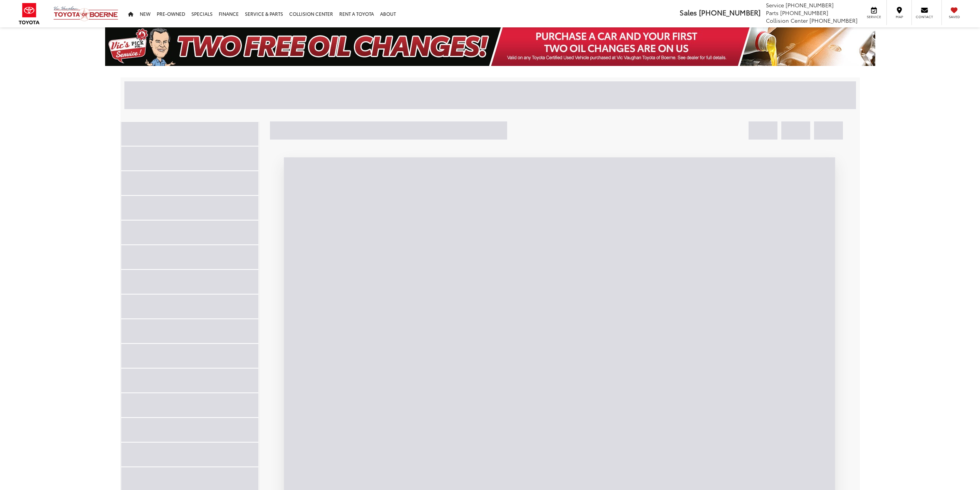 The height and width of the screenshot is (490, 980). Describe the element at coordinates (688, 12) in the screenshot. I see `span: Sales` at that location.